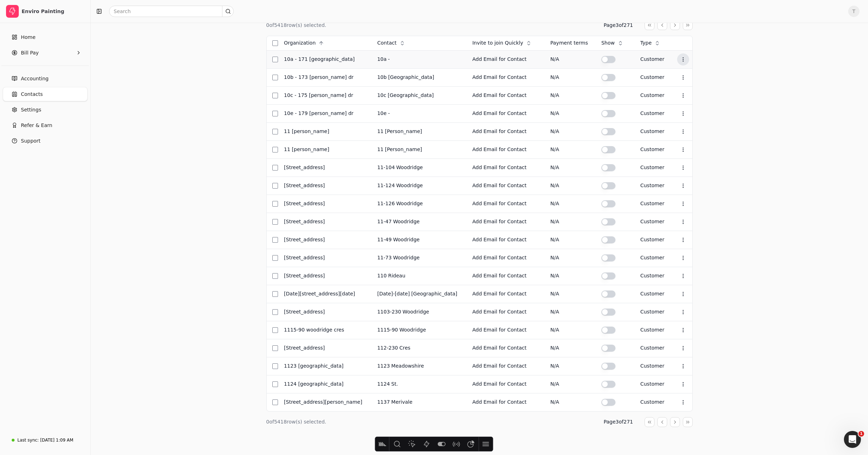 This screenshot has width=868, height=455. I want to click on button: T, so click(854, 11).